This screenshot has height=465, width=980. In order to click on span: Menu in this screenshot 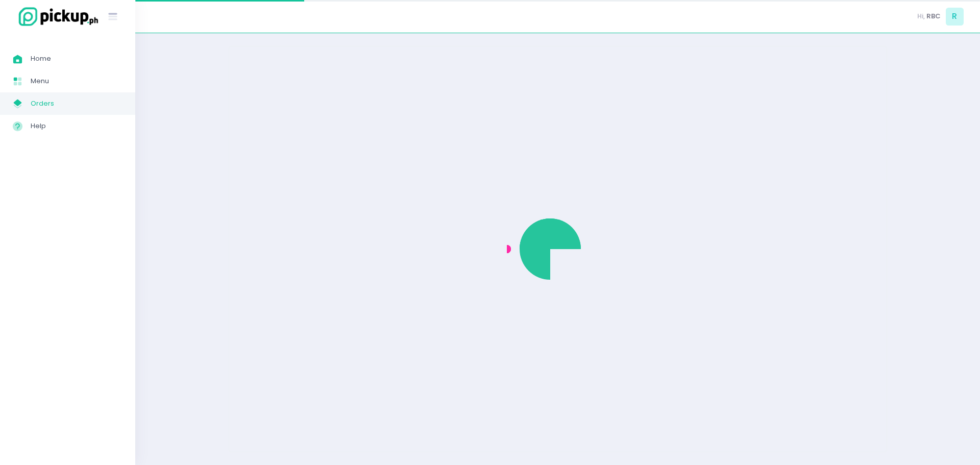, I will do `click(76, 81)`.